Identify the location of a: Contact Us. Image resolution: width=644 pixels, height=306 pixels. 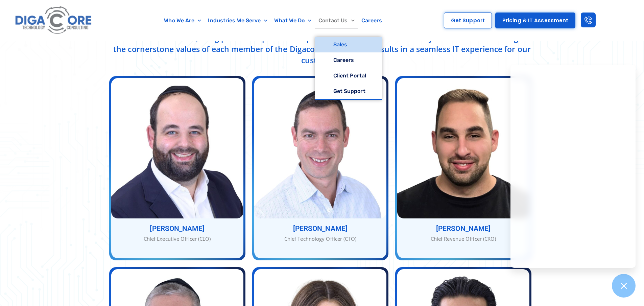
(337, 21).